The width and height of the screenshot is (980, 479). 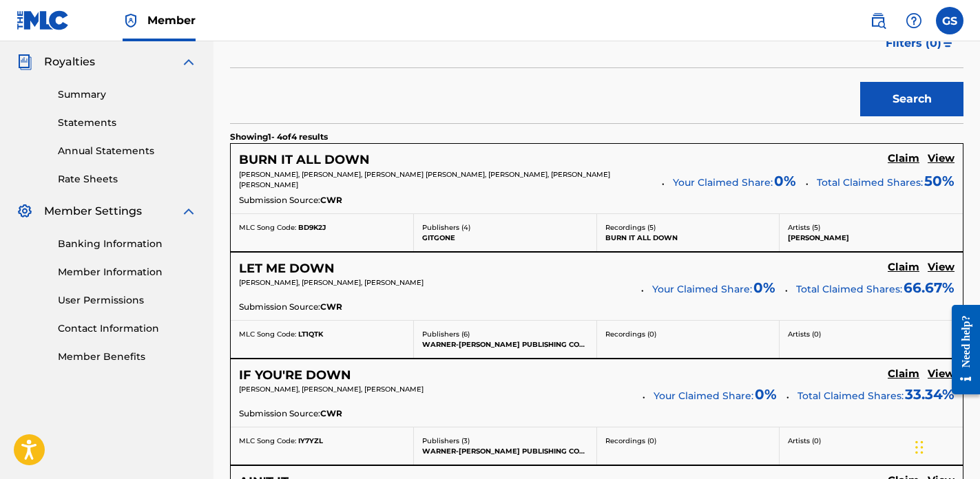 What do you see at coordinates (279, 137) in the screenshot?
I see `p: Showing 1 - 4 of 4 results` at bounding box center [279, 137].